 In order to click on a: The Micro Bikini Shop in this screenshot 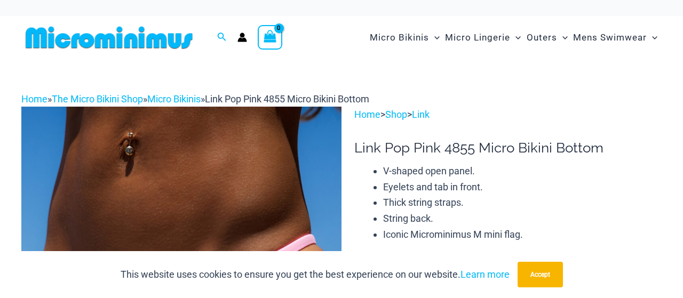, I will do `click(97, 99)`.